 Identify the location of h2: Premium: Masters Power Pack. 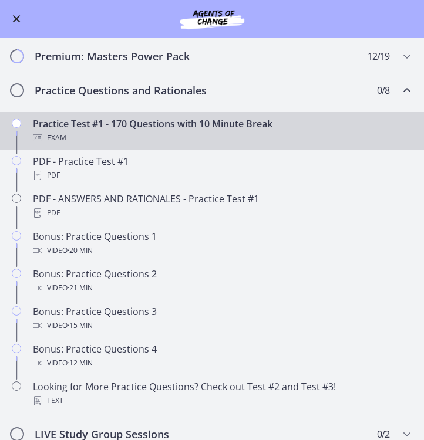
(201, 56).